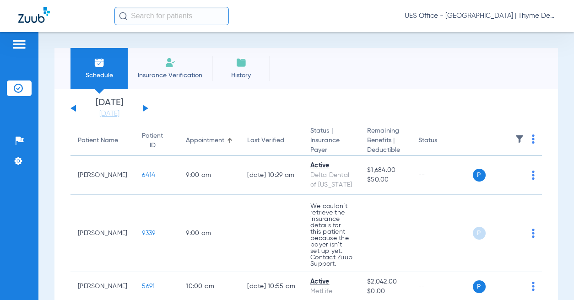  What do you see at coordinates (170, 76) in the screenshot?
I see `span: Insurance Verification` at bounding box center [170, 76].